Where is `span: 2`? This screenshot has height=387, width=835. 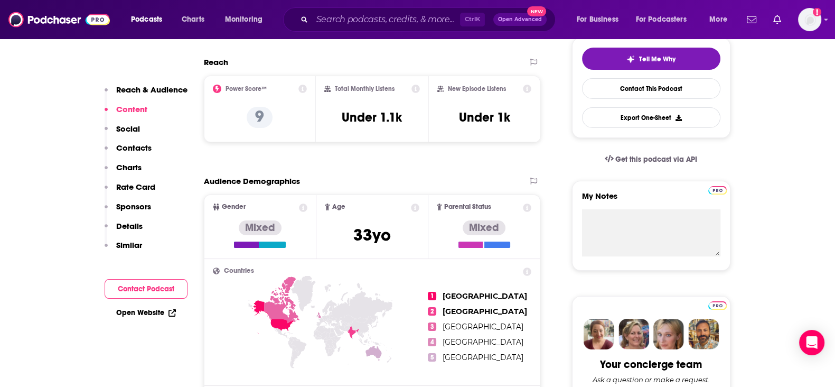
span: 2 is located at coordinates (432, 311).